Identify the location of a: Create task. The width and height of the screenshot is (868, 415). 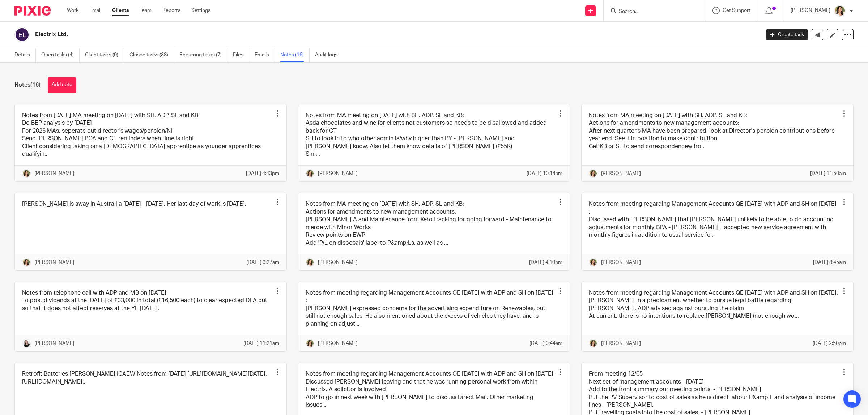
(787, 34).